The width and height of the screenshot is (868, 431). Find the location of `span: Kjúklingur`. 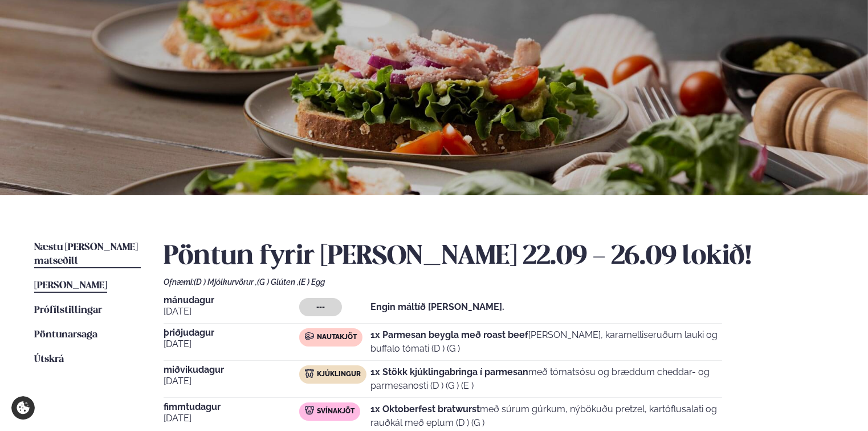

span: Kjúklingur is located at coordinates (339, 374).